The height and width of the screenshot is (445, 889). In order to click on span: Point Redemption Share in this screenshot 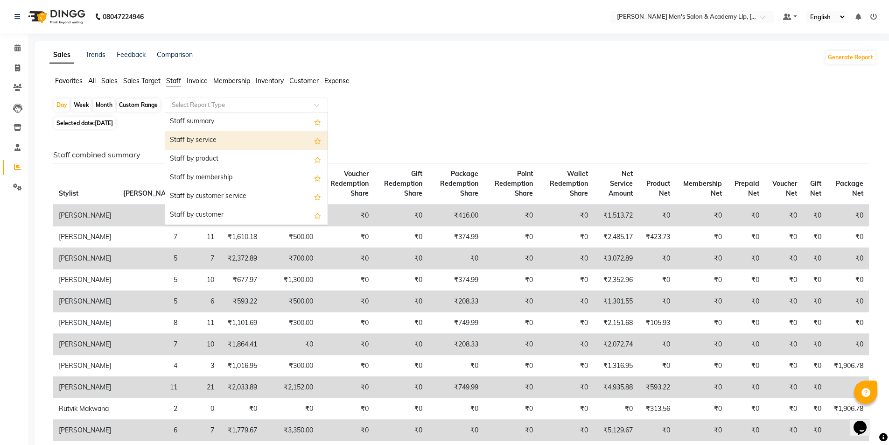, I will do `click(514, 183)`.